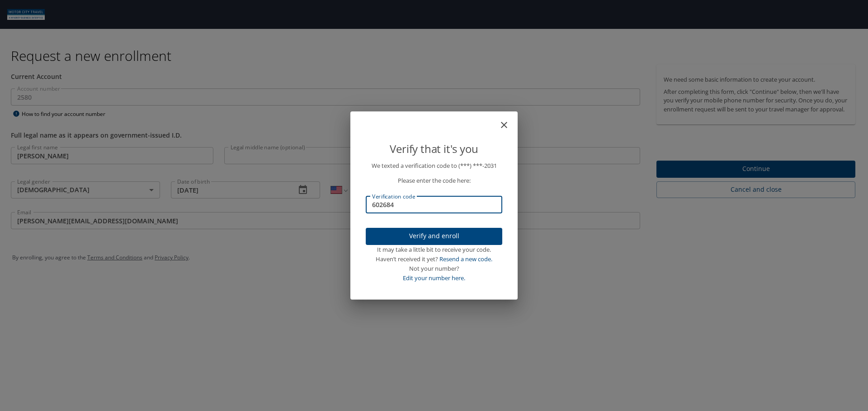 This screenshot has height=411, width=868. What do you see at coordinates (434, 236) in the screenshot?
I see `span: Verify and enroll` at bounding box center [434, 236].